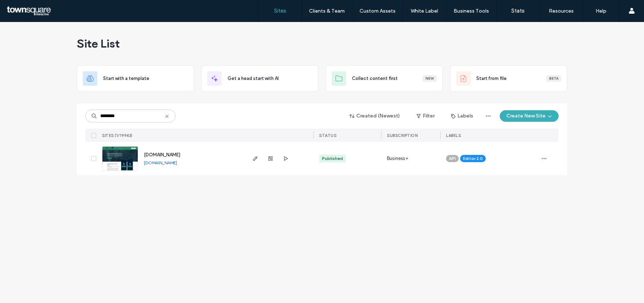  Describe the element at coordinates (425, 11) in the screenshot. I see `label: White Label` at that location.